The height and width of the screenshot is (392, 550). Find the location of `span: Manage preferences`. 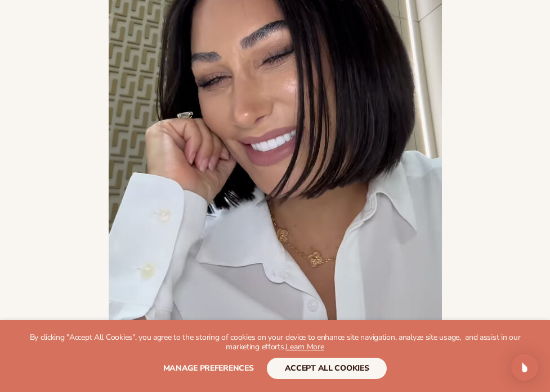

span: Manage preferences is located at coordinates (208, 368).